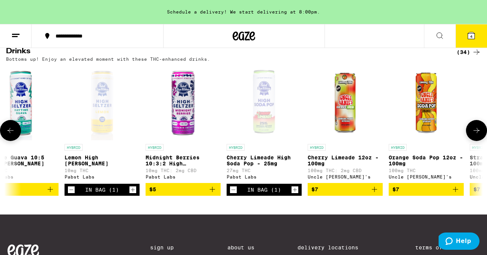 The width and height of the screenshot is (487, 255). I want to click on a: Terms of Service, so click(448, 248).